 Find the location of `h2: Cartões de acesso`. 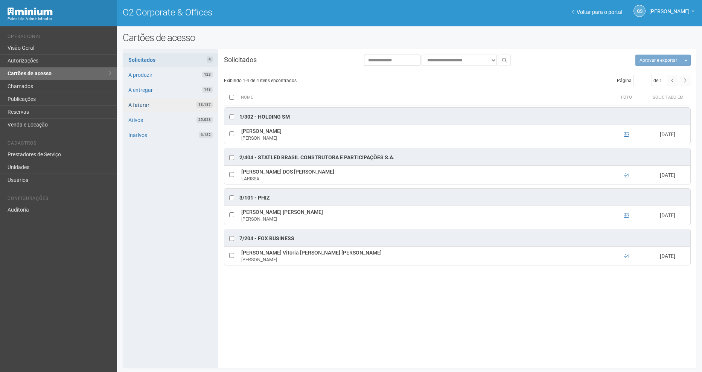

h2: Cartões de acesso is located at coordinates (410, 38).